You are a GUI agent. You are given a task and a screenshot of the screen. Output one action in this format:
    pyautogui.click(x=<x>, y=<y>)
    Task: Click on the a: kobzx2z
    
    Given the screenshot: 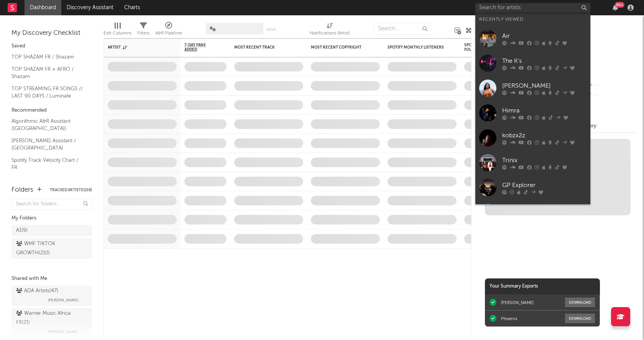 What is the action you would take?
    pyautogui.click(x=533, y=138)
    